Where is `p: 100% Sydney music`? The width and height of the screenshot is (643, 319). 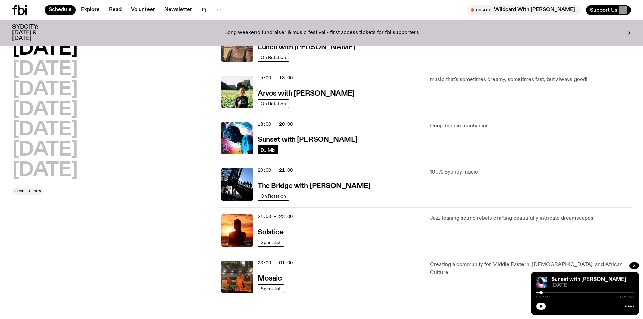
p: 100% Sydney music is located at coordinates (530, 172).